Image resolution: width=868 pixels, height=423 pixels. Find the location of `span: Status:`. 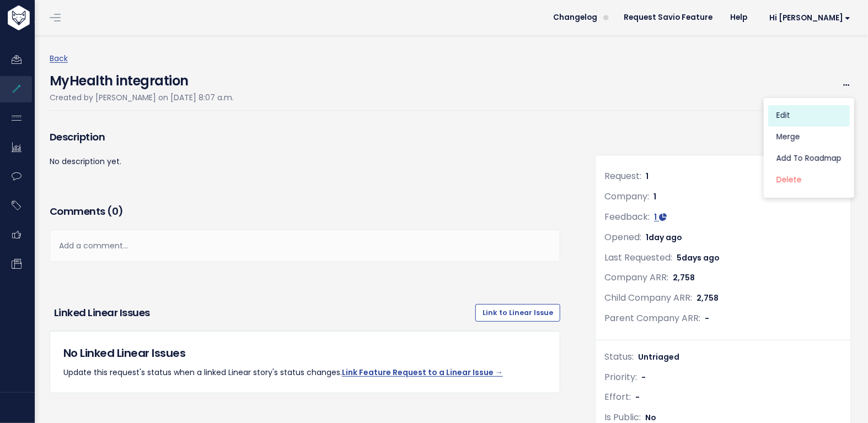

span: Status: is located at coordinates (618, 357).